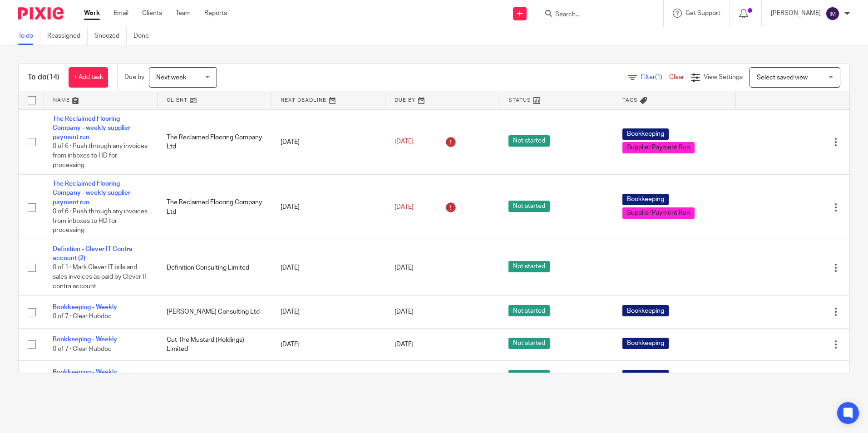 This screenshot has width=868, height=433. Describe the element at coordinates (654, 77) in the screenshot. I see `span: Filter` at that location.